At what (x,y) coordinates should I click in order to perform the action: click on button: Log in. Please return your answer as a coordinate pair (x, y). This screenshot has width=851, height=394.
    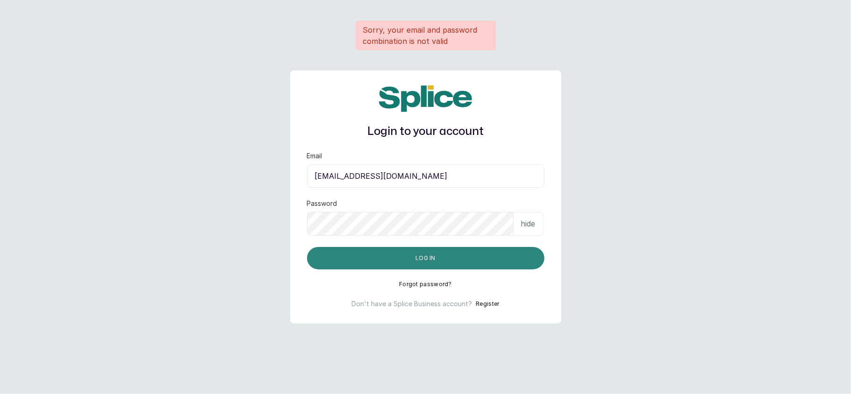
    Looking at the image, I should click on (426, 258).